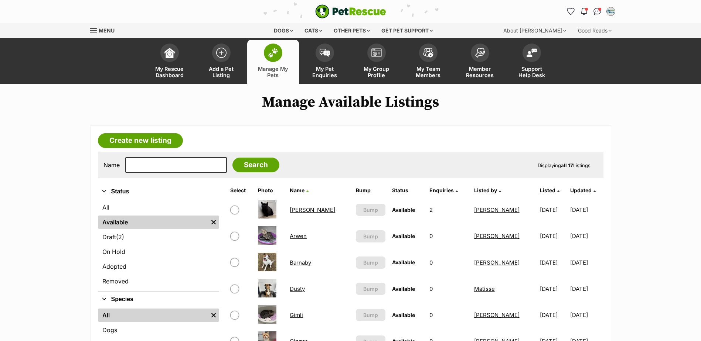 This screenshot has width=701, height=341. Describe the element at coordinates (567, 165) in the screenshot. I see `strong: all 17` at that location.